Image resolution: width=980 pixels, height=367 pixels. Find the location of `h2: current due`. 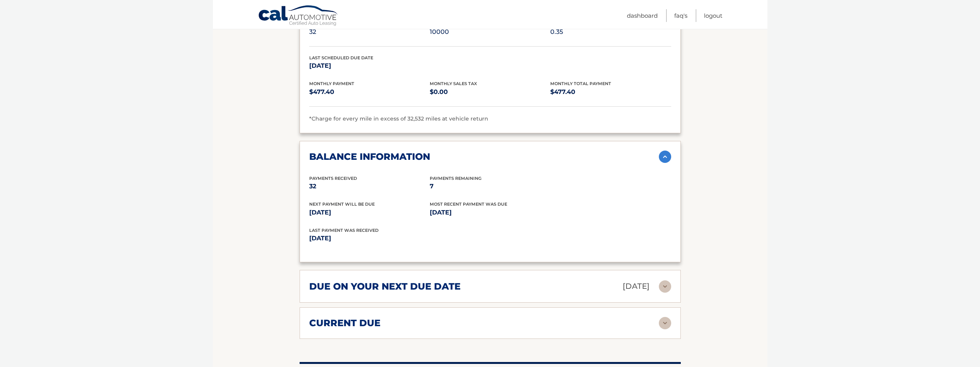

h2: current due is located at coordinates (344, 323).